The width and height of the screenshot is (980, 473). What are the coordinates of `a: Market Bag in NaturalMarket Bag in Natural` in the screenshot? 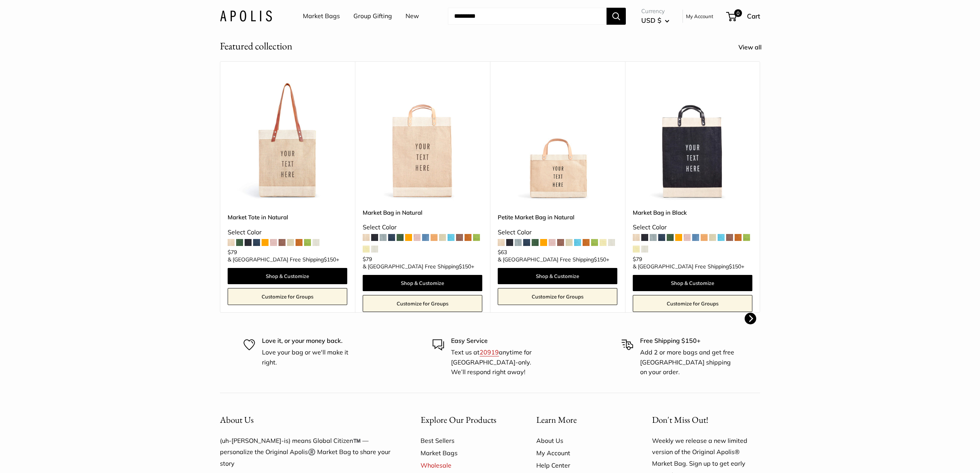 It's located at (422, 140).